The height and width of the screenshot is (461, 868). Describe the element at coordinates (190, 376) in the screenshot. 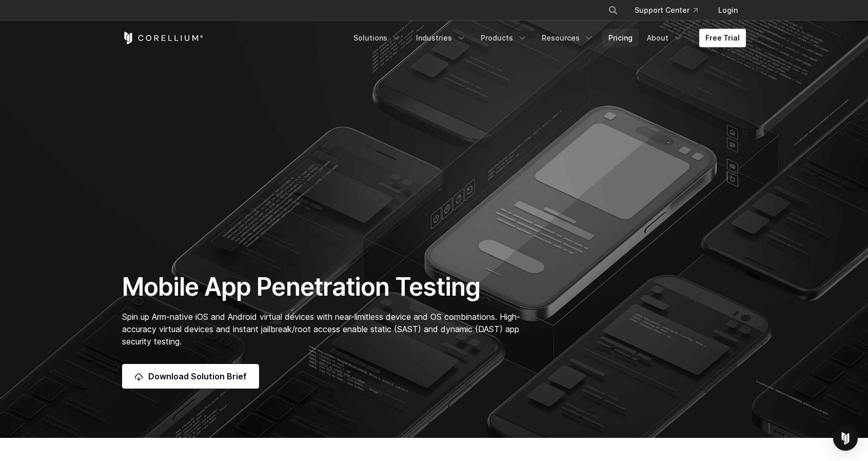

I see `a: Download Solution Brief` at that location.